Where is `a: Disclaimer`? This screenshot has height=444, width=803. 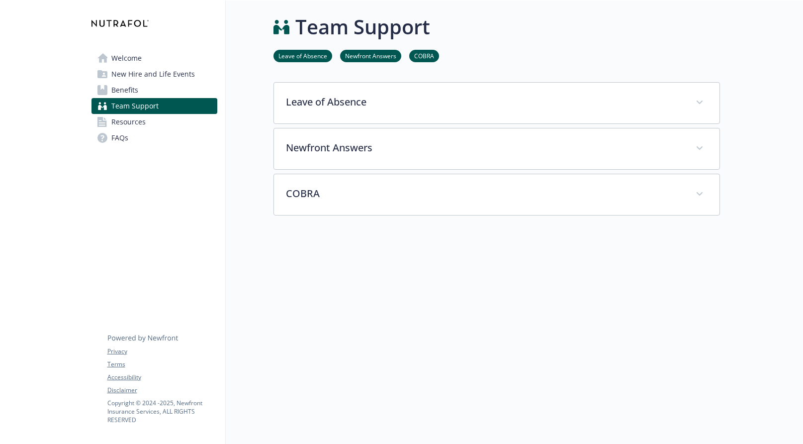 a: Disclaimer is located at coordinates (162, 390).